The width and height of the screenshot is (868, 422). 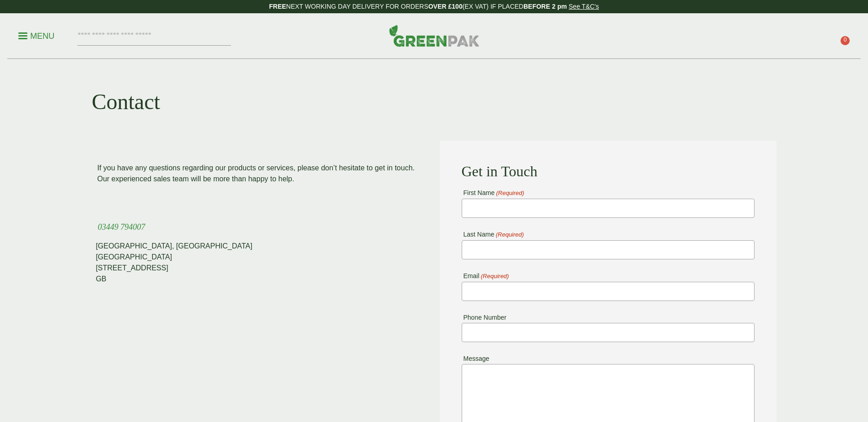 I want to click on p: If you have any questions regarding our products or services, please don’t hesitate to get in tou..., so click(x=260, y=173).